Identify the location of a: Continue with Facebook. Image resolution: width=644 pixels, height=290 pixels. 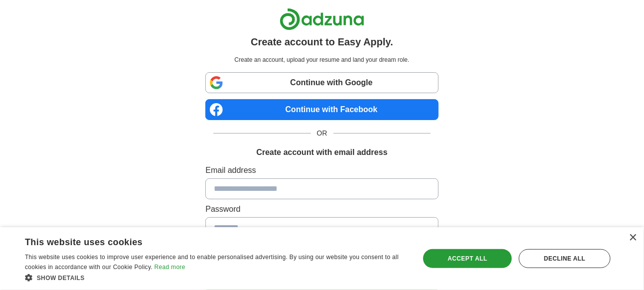
(322, 110).